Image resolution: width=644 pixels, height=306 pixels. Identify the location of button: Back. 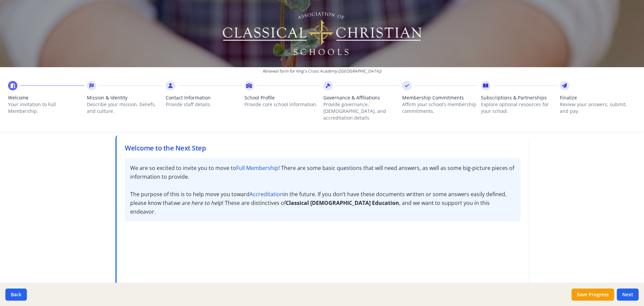
(16, 294).